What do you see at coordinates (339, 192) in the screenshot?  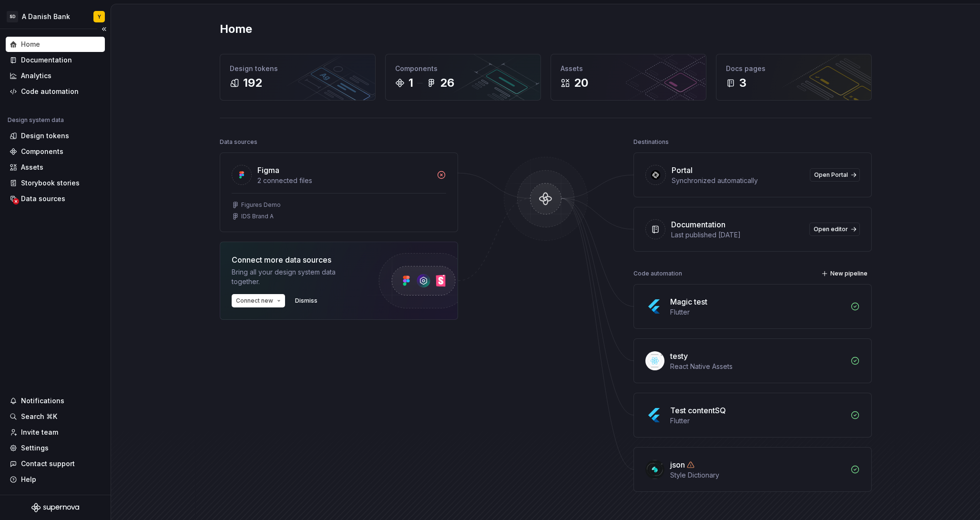 I see `a: Figma2 connected filesFigures DemoIDS Brand A` at bounding box center [339, 192].